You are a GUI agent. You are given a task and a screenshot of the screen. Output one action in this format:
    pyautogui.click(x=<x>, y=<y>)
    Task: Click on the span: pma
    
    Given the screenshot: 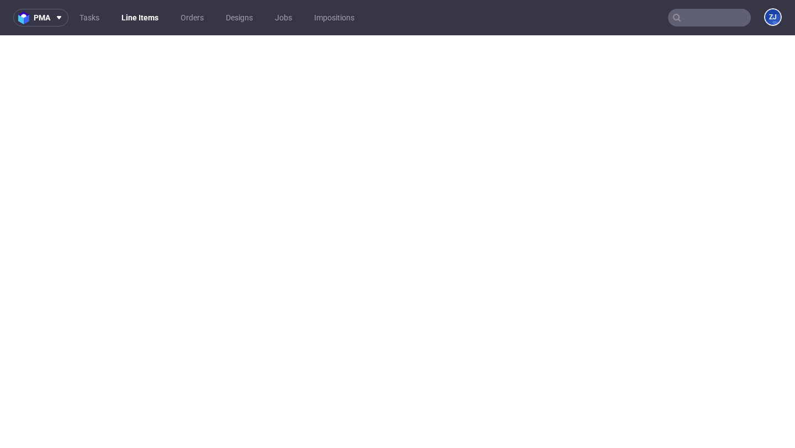 What is the action you would take?
    pyautogui.click(x=42, y=18)
    